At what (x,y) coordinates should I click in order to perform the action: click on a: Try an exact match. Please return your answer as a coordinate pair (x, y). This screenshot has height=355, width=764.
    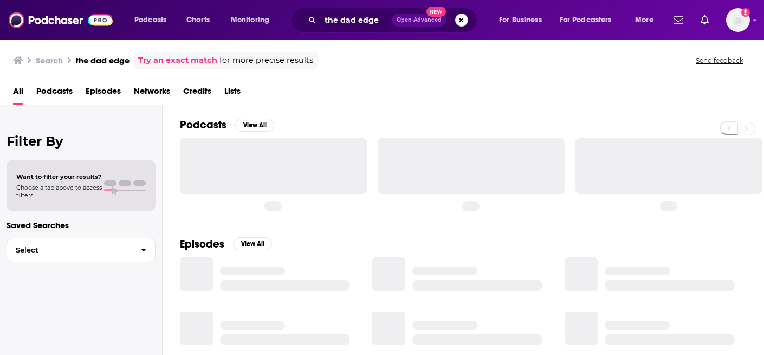
    Looking at the image, I should click on (178, 60).